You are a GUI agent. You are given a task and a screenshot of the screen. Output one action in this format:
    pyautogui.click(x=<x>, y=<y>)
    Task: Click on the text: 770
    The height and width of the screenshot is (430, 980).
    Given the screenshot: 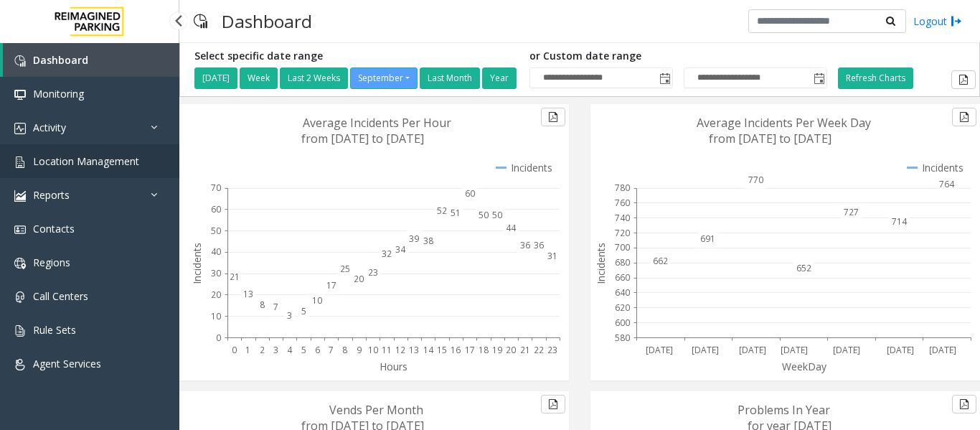 What is the action you would take?
    pyautogui.click(x=755, y=179)
    